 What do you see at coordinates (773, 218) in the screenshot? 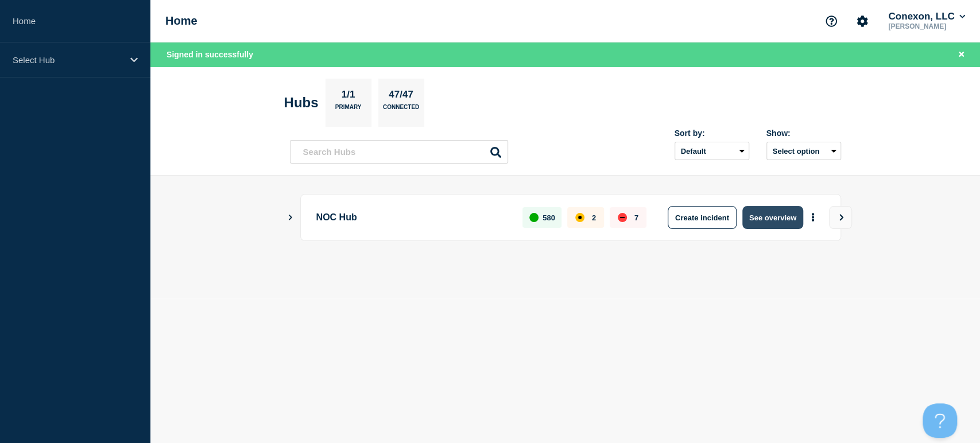
I see `button: See overview` at bounding box center [773, 218].